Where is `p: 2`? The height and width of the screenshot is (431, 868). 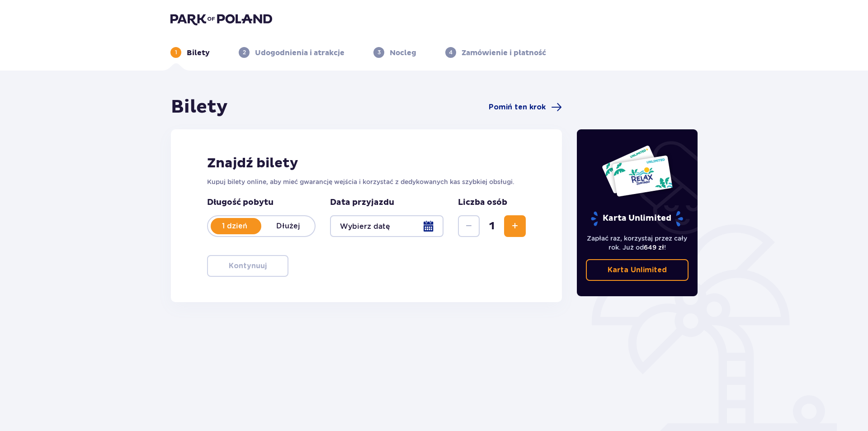
p: 2 is located at coordinates (244, 53).